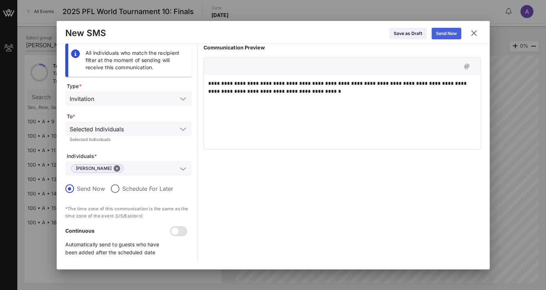 This screenshot has width=546, height=290. I want to click on label: Send Now, so click(91, 189).